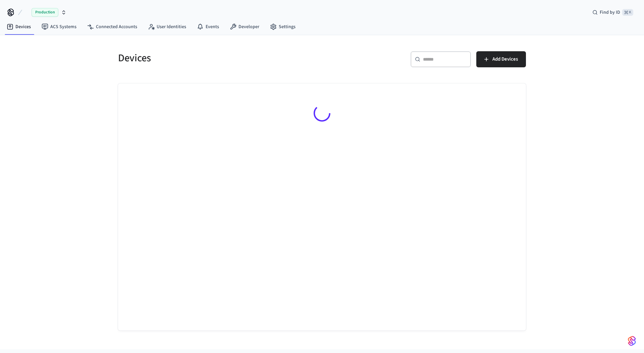 The height and width of the screenshot is (353, 644). What do you see at coordinates (610, 12) in the screenshot?
I see `span: Find by ID` at bounding box center [610, 12].